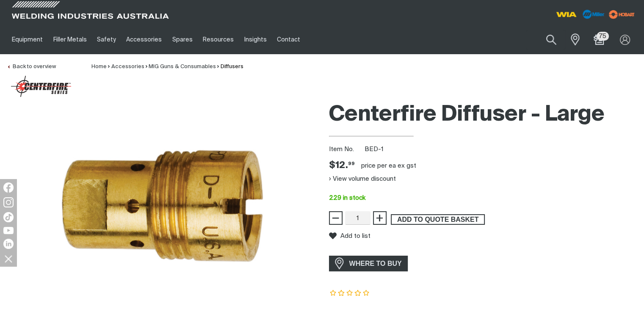  What do you see at coordinates (438, 220) in the screenshot?
I see `span: ADD TO QUOTE BASKET` at bounding box center [438, 220].